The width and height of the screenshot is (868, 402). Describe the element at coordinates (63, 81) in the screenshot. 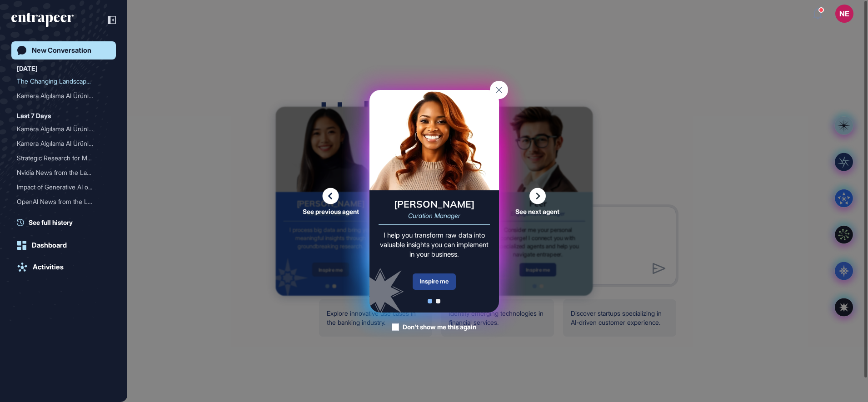

I see `div: The Changing Landscape of Banking: Strategies for Banks to Foster Corporate-Startup Ecosystems` at that location.